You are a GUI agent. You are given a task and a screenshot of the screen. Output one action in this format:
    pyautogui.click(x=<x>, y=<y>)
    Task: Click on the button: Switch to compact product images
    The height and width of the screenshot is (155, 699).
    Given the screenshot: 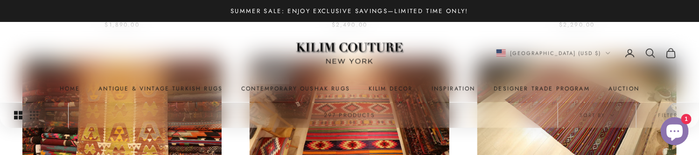 What is the action you would take?
    pyautogui.click(x=50, y=115)
    